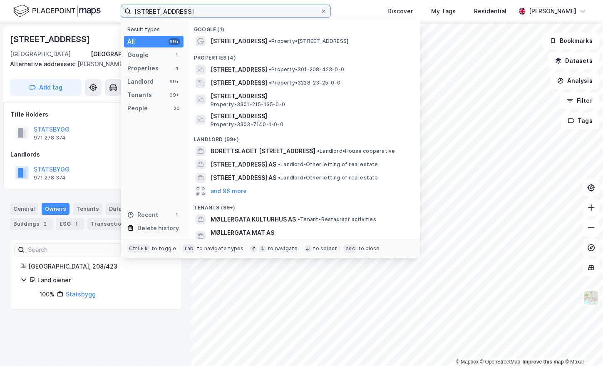  I want to click on span: MØLLERGATA MAT AS, so click(242, 233).